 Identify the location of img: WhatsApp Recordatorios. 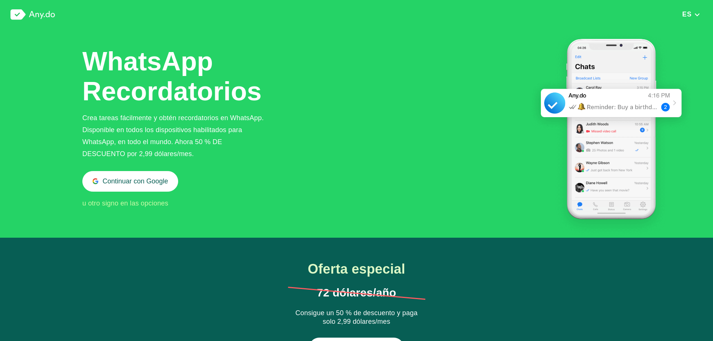
(611, 133).